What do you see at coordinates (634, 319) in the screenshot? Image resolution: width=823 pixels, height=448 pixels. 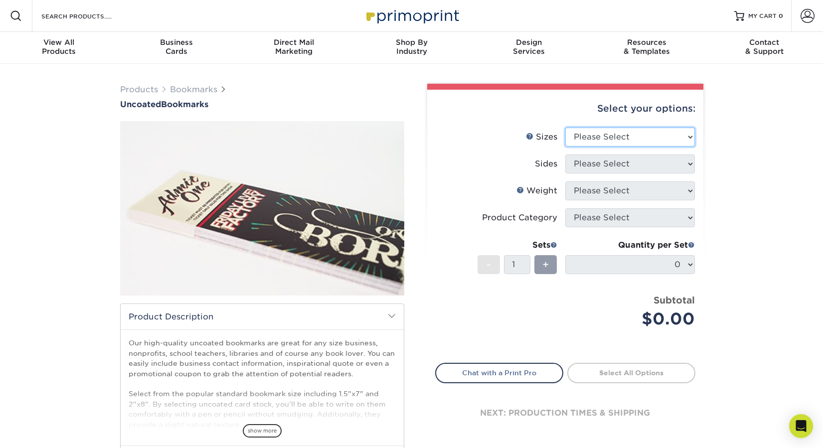 I see `div: $0.00` at bounding box center [634, 319].